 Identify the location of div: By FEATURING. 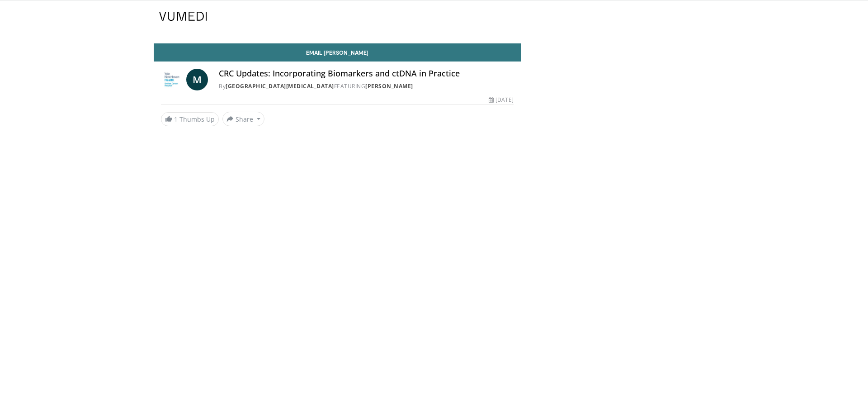
(367, 86).